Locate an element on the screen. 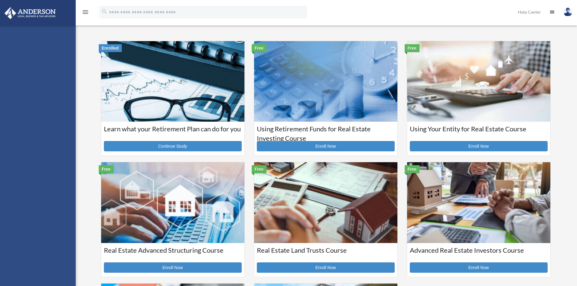 Image resolution: width=577 pixels, height=286 pixels. i: menu is located at coordinates (85, 12).